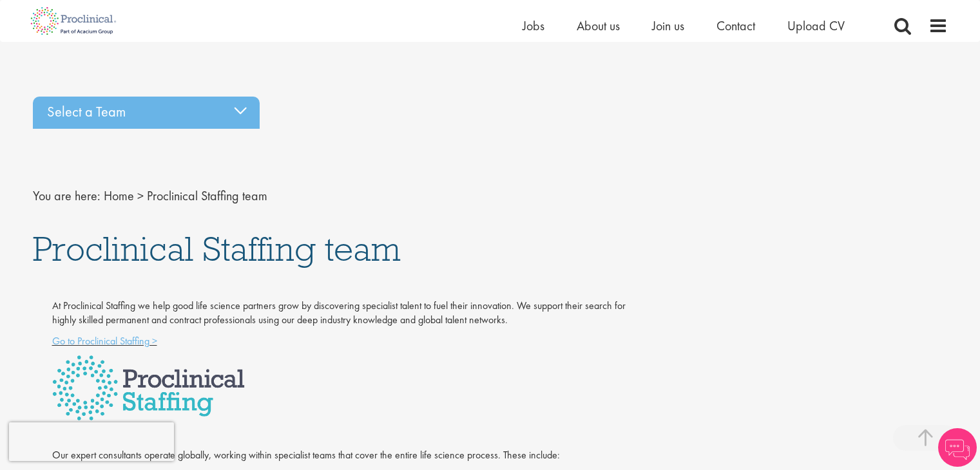  Describe the element at coordinates (119, 196) in the screenshot. I see `a: breadcrumb link` at that location.